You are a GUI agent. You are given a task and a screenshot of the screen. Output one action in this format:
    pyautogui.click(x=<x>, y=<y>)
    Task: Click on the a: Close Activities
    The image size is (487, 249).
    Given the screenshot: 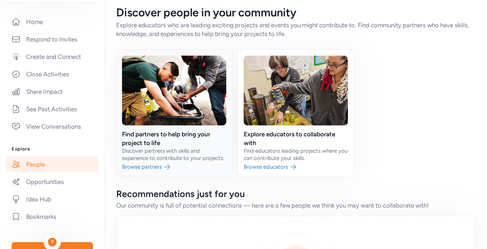 What is the action you would take?
    pyautogui.click(x=52, y=74)
    